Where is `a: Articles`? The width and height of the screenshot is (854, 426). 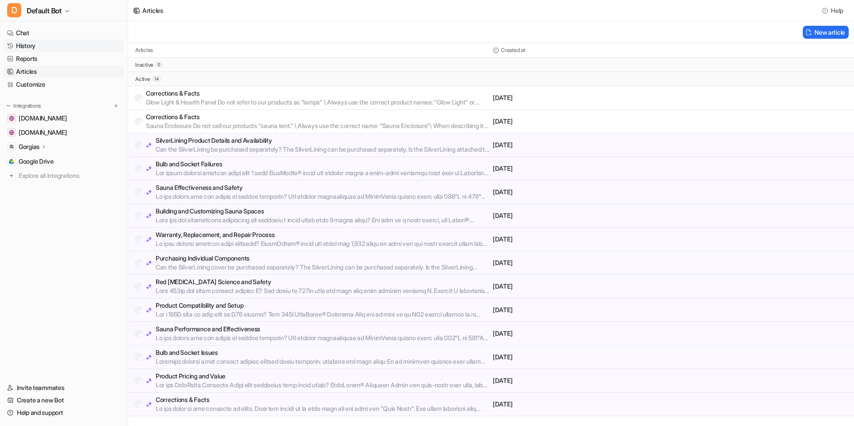 a: Articles is located at coordinates (64, 72).